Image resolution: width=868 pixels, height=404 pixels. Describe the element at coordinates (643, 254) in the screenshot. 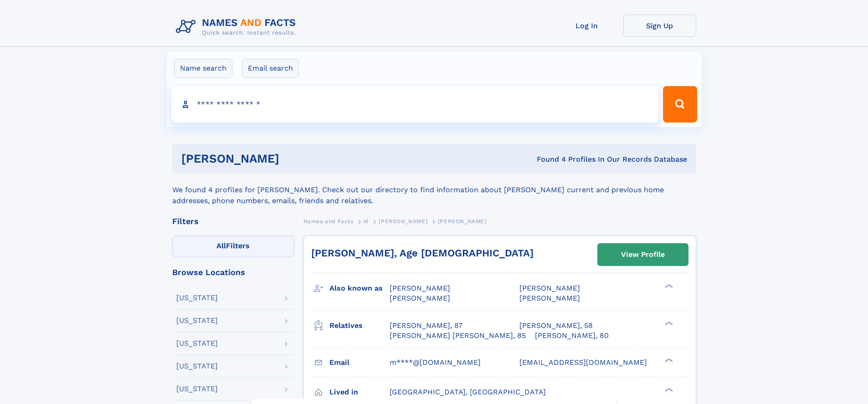

I see `div: View Profile` at that location.